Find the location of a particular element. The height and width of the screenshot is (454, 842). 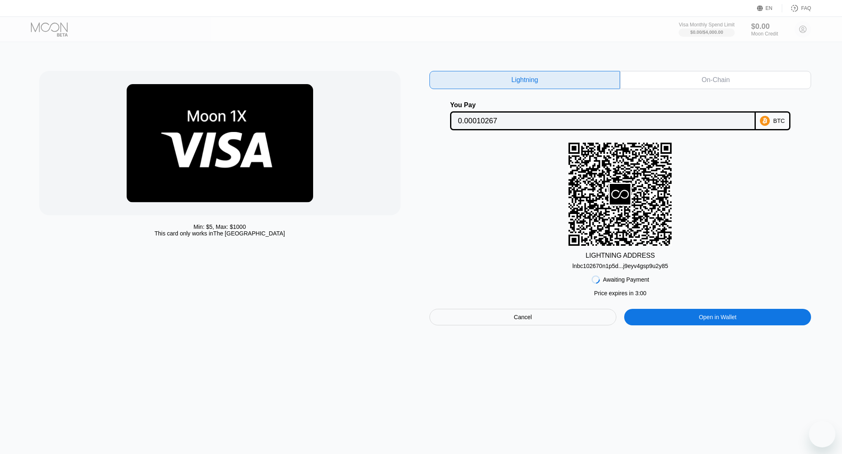

div: LIGHTNING ADDRESS is located at coordinates (620, 256).